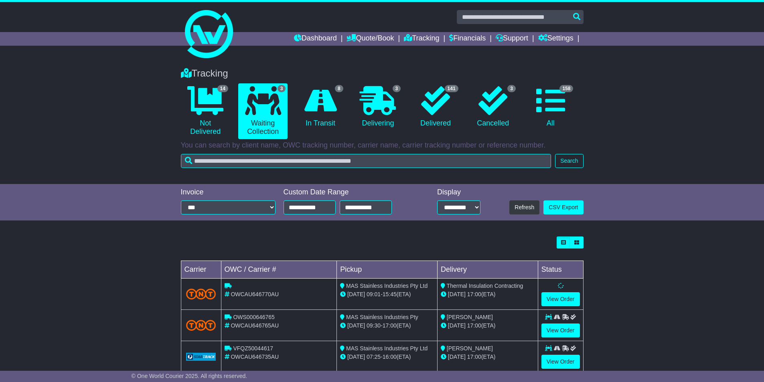 This screenshot has width=764, height=382. What do you see at coordinates (348, 193) in the screenshot?
I see `div: Custom Date Range` at bounding box center [348, 193].